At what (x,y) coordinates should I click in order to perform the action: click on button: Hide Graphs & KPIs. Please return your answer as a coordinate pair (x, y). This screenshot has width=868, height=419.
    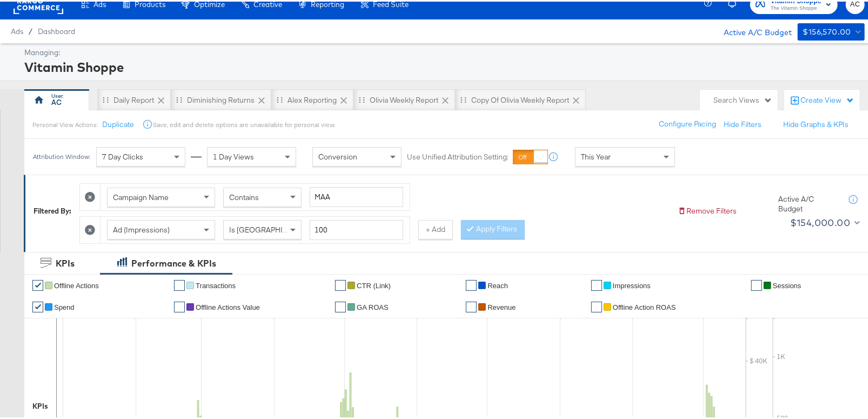
    Looking at the image, I should click on (816, 123).